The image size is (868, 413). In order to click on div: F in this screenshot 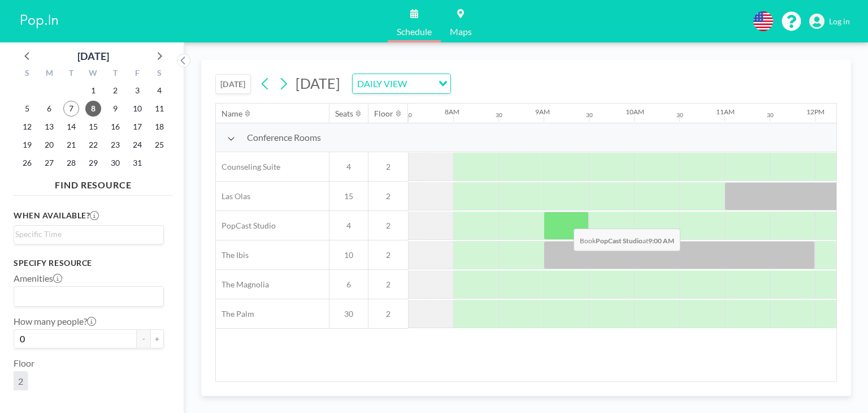, I will do `click(136, 74)`.